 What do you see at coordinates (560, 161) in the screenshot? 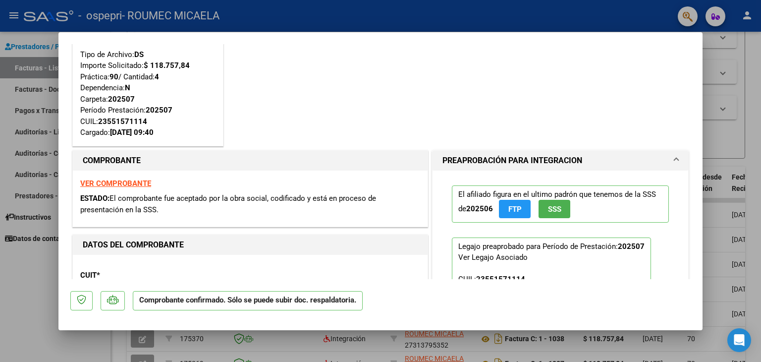
I see `mat-expansion-panel-header: PREAPROBACIÓN PARA INTEGRACION` at bounding box center [560, 161].